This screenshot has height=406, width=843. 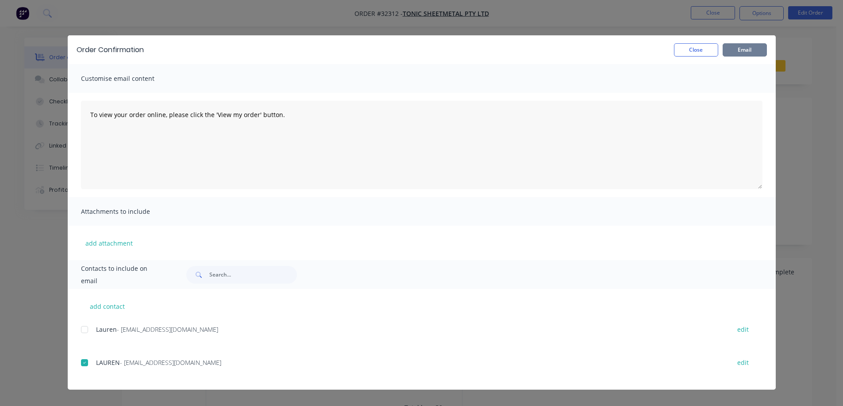 What do you see at coordinates (744, 50) in the screenshot?
I see `button: Email` at bounding box center [744, 50].